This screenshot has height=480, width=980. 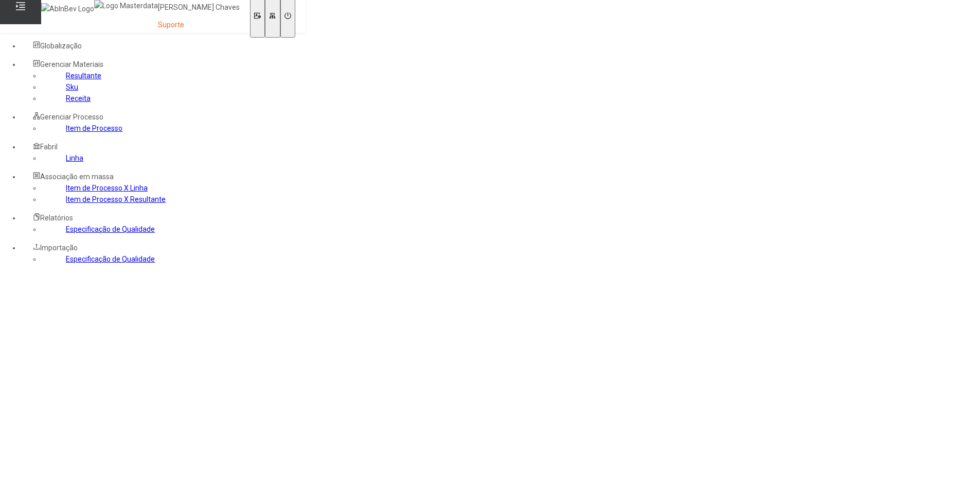 I want to click on span: Gerenciar Processo, so click(x=71, y=117).